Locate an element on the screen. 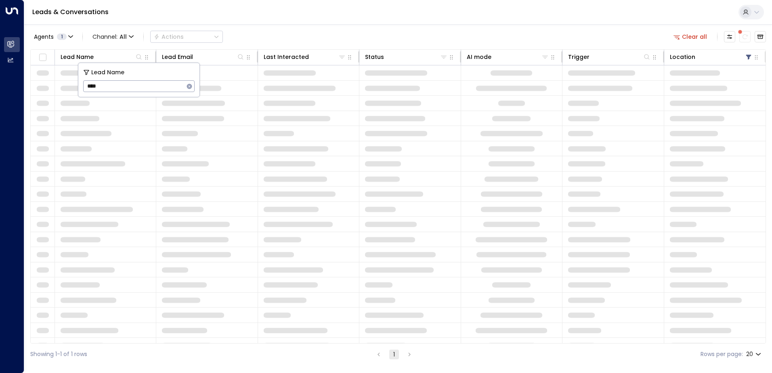 This screenshot has width=772, height=373. div: Actions is located at coordinates (169, 37).